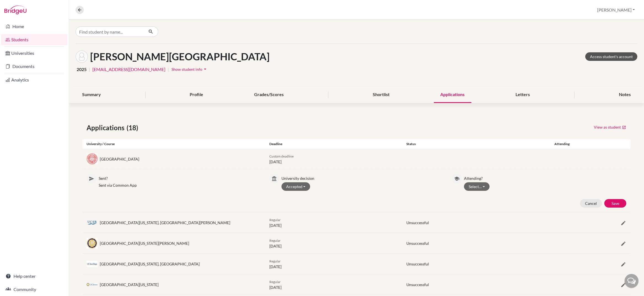  What do you see at coordinates (92, 284) in the screenshot?
I see `img: us_uci_wzwmm0yp.jpeg` at bounding box center [92, 284].